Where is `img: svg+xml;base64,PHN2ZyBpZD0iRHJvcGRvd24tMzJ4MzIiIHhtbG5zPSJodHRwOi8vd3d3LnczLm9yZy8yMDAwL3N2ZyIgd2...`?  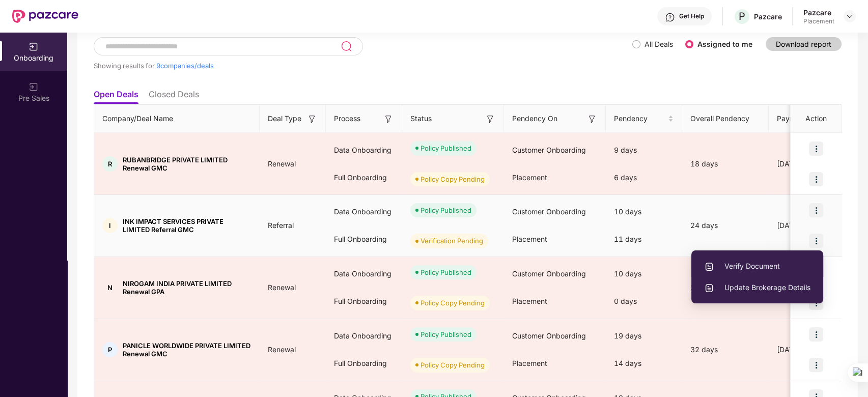
img: svg+xml;base64,PHN2ZyBpZD0iRHJvcGRvd24tMzJ4MzIiIHhtbG5zPSJodHRwOi8vd3d3LnczLm9yZy8yMDAwL3N2ZyIgd2... is located at coordinates (850, 17).